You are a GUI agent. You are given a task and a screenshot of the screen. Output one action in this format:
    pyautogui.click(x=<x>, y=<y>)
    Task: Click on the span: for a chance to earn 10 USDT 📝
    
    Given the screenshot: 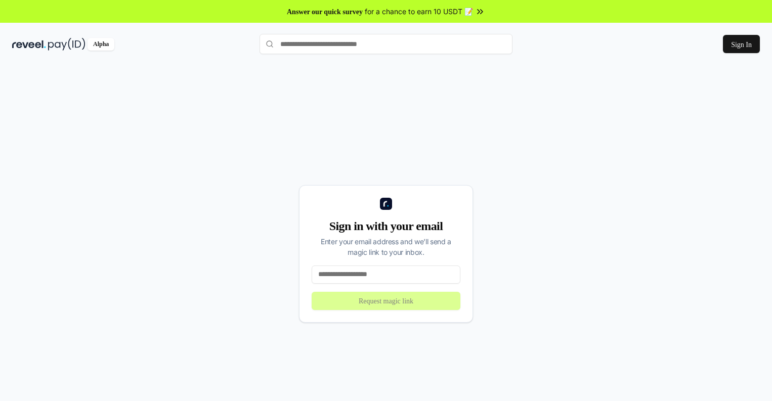 What is the action you would take?
    pyautogui.click(x=425, y=11)
    